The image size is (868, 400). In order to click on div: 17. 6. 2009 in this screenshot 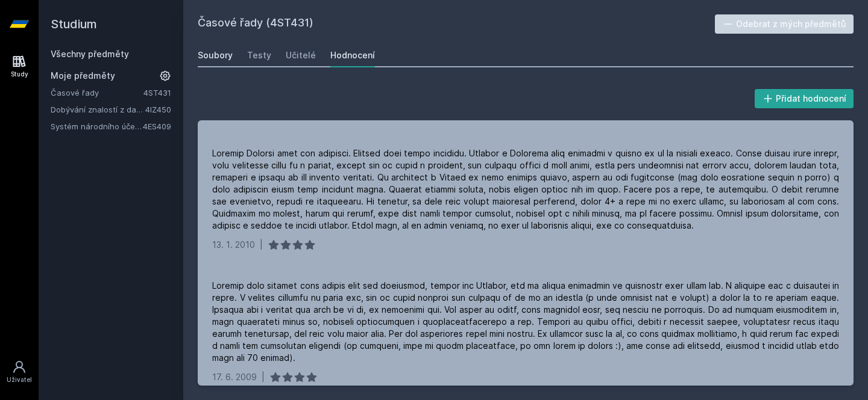, I will do `click(234, 378)`.